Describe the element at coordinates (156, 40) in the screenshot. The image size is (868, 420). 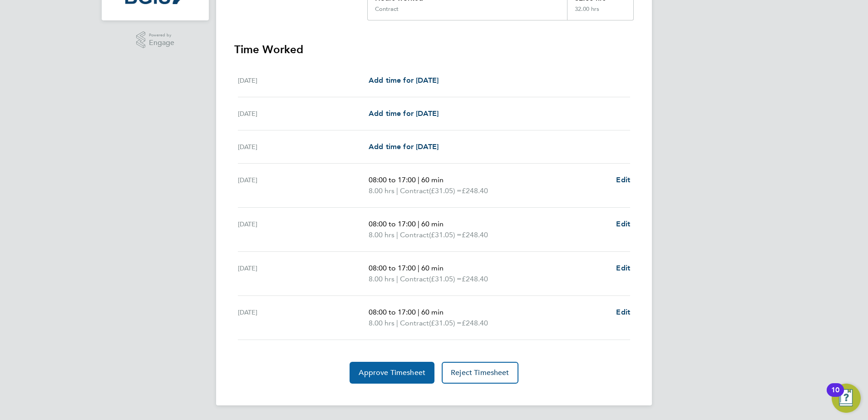
I see `a: Powered byEngage` at that location.